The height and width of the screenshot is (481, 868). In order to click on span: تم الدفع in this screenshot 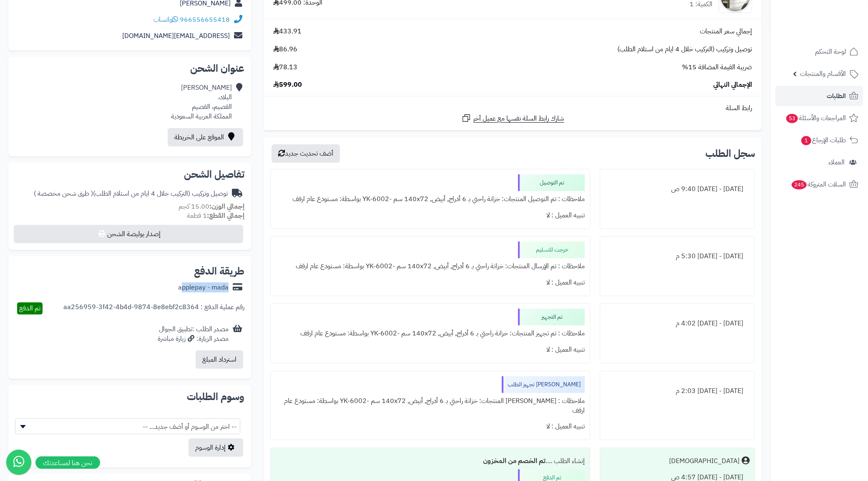, I will do `click(29, 308)`.